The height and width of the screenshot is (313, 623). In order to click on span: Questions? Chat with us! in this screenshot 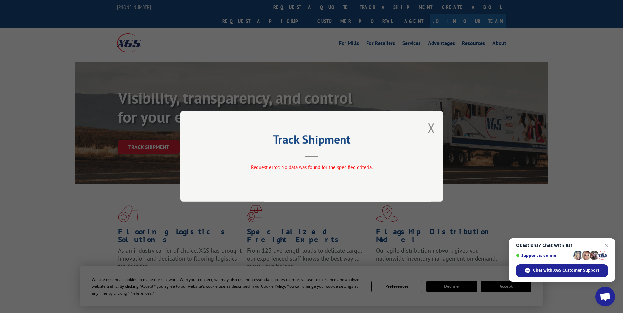, I will do `click(562, 246)`.